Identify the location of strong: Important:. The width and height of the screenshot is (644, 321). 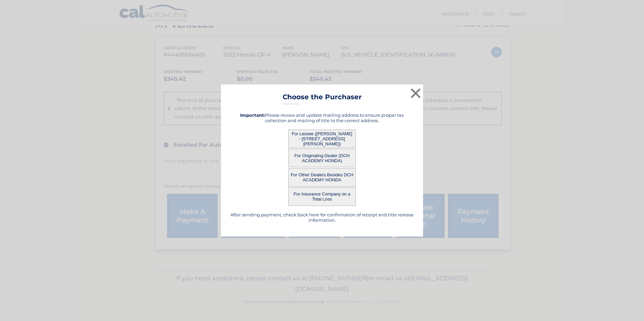
(253, 115).